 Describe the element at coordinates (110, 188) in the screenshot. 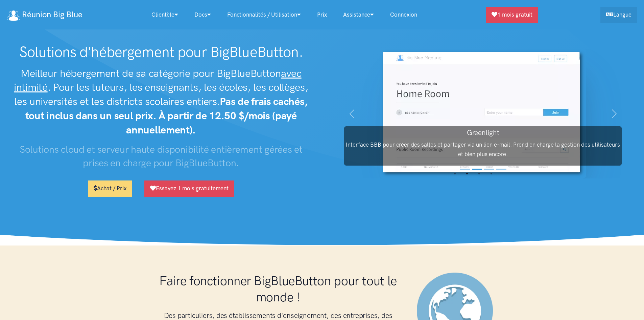

I see `a: Achat / Prix` at that location.